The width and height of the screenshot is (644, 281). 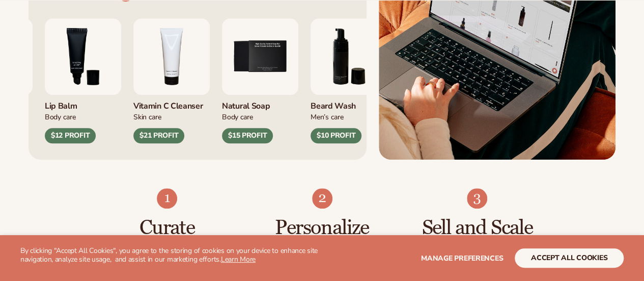 What do you see at coordinates (70, 135) in the screenshot?
I see `div: $12 PROFIT` at bounding box center [70, 135].